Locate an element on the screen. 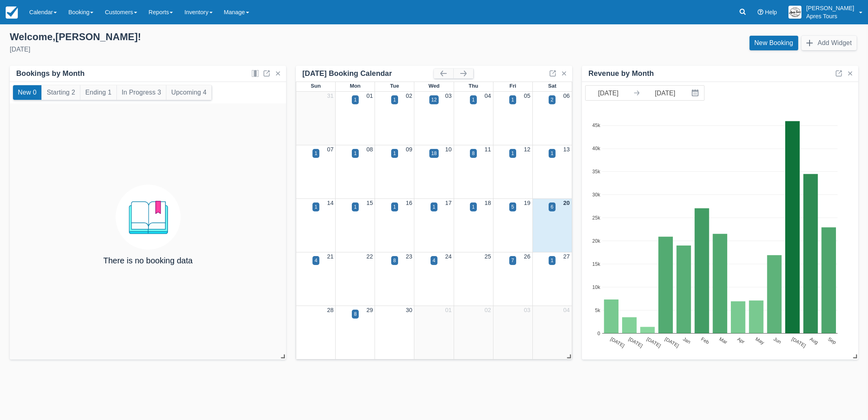 Image resolution: width=868 pixels, height=420 pixels. a: 27 is located at coordinates (566, 256).